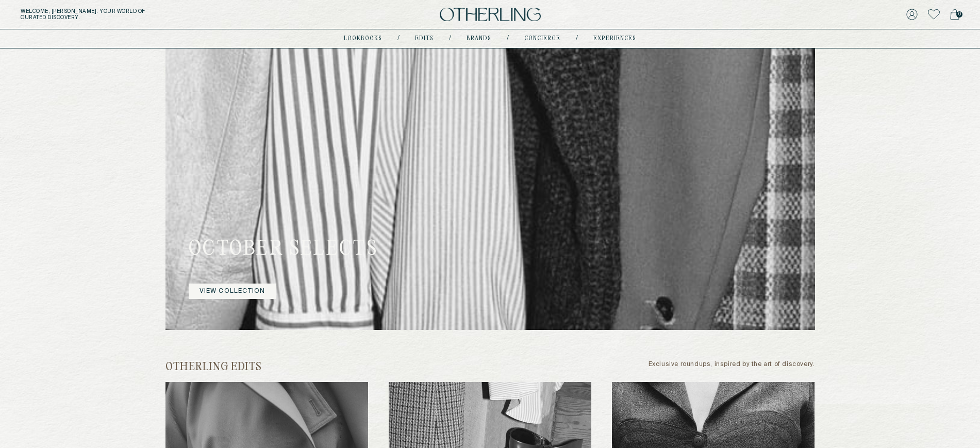  What do you see at coordinates (363, 39) in the screenshot?
I see `a: lookbooks` at bounding box center [363, 39].